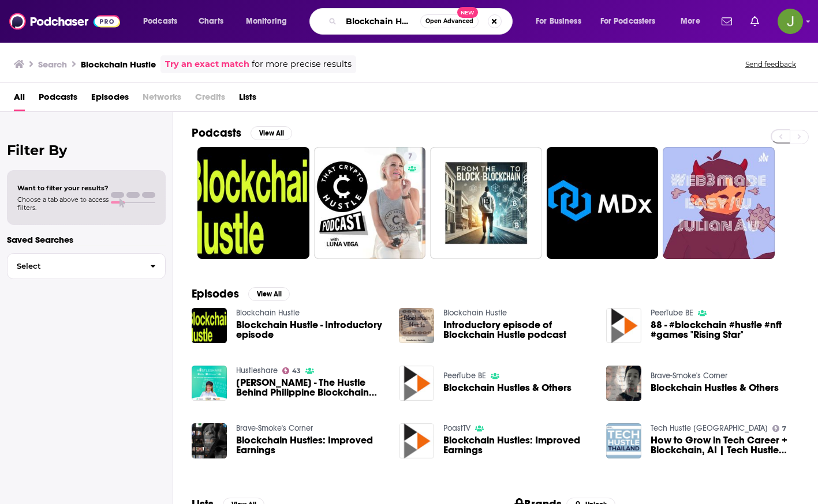  What do you see at coordinates (468, 12) in the screenshot?
I see `span: New` at bounding box center [468, 12].